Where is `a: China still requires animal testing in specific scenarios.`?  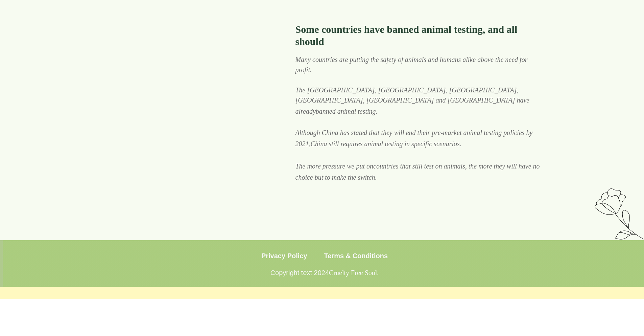
a: China still requires animal testing in specific scenarios. is located at coordinates (386, 144).